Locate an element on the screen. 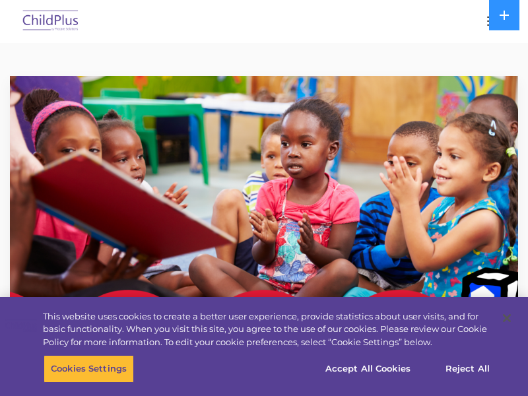  img: ChildPlus by Procare Solutions is located at coordinates (51, 21).